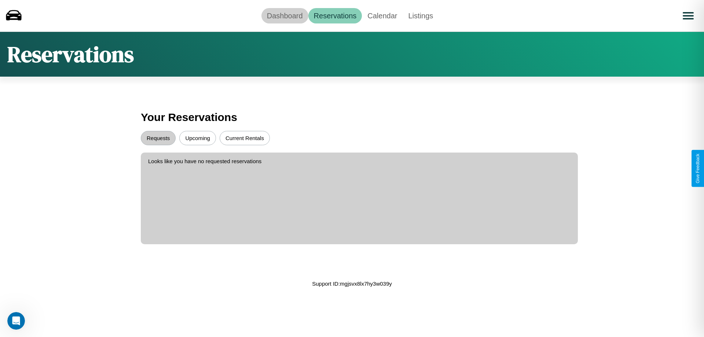 Image resolution: width=704 pixels, height=337 pixels. Describe the element at coordinates (335, 16) in the screenshot. I see `a: Reservations` at that location.